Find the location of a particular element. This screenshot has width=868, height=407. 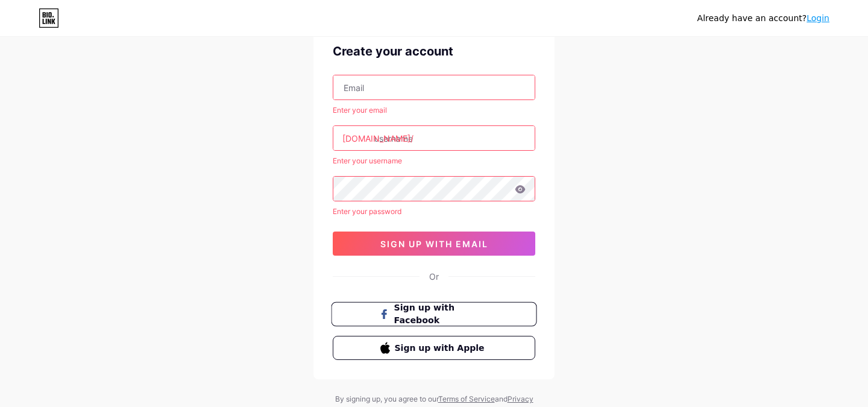

div: Enter your username is located at coordinates (434, 161).